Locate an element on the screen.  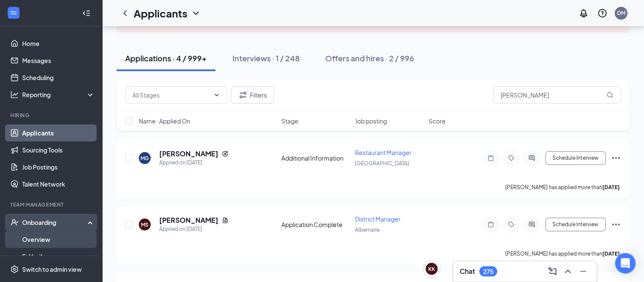
span: Score is located at coordinates (437, 121).